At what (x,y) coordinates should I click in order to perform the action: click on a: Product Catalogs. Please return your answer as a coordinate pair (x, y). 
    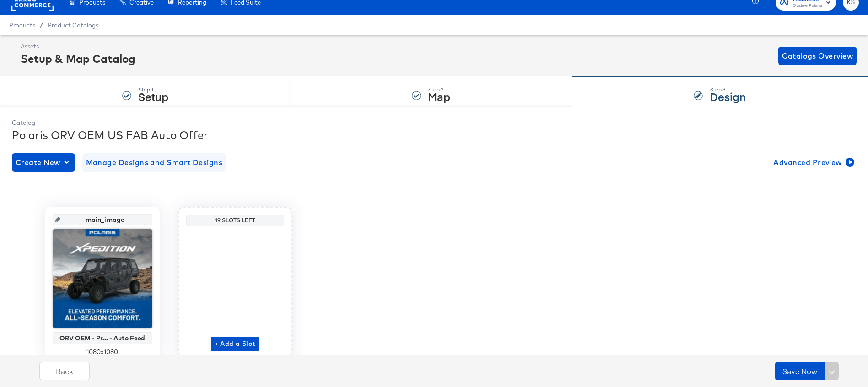
    Looking at the image, I should click on (73, 25).